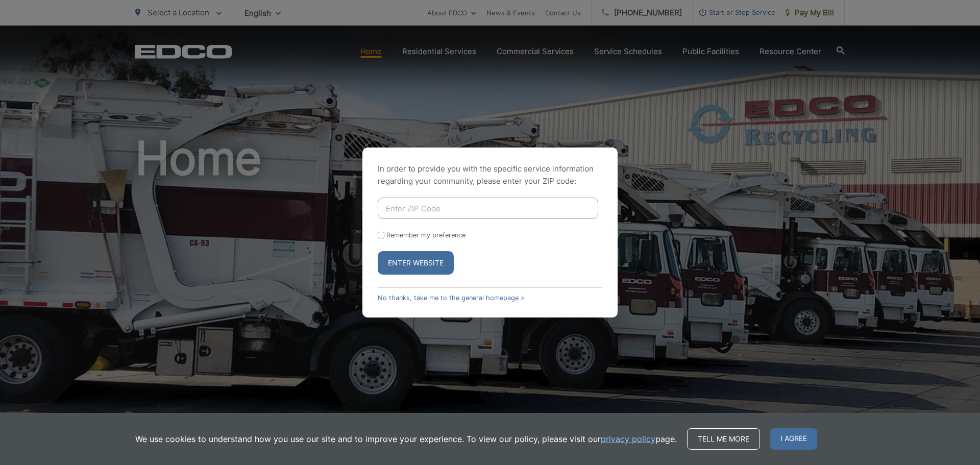  What do you see at coordinates (452, 298) in the screenshot?
I see `a: No thanks, take me to the general homepage >` at bounding box center [452, 298].